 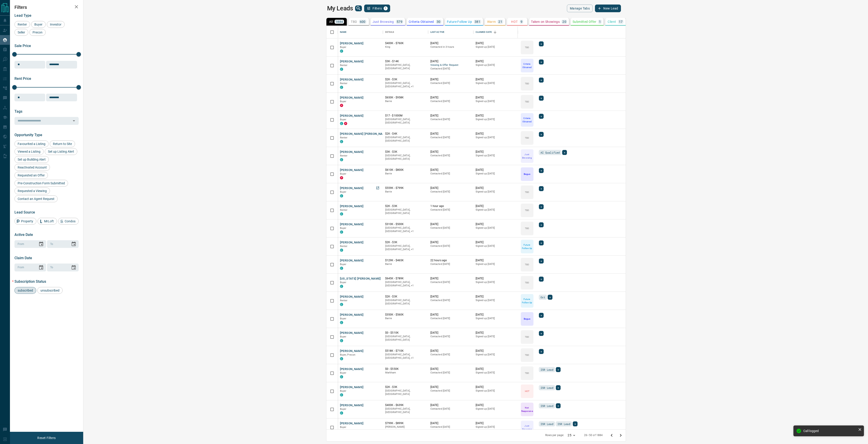 What do you see at coordinates (18, 112) in the screenshot?
I see `span: Tags` at bounding box center [18, 112].